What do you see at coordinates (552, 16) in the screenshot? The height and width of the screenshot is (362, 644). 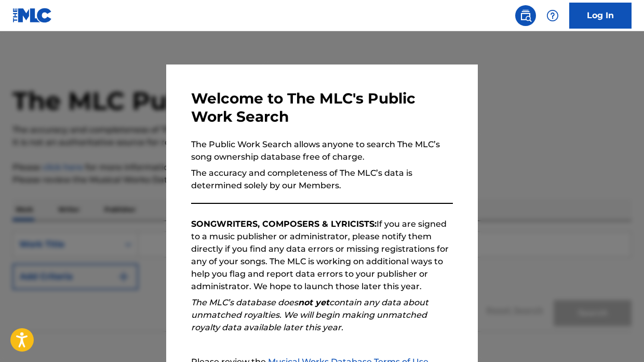 I see `img: help` at bounding box center [552, 16].